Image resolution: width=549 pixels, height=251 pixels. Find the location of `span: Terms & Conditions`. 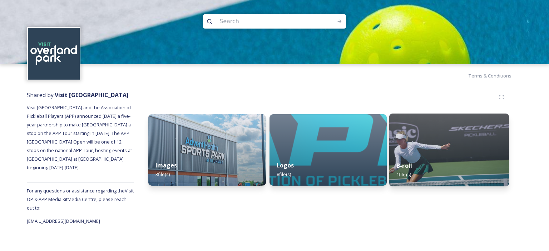

span: Terms & Conditions is located at coordinates (489, 76).